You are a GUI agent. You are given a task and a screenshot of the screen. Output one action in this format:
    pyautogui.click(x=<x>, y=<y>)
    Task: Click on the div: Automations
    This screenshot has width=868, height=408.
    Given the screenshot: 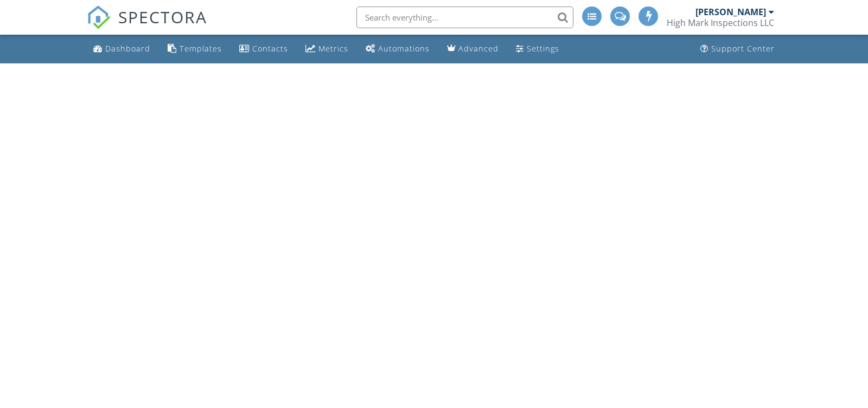 What is the action you would take?
    pyautogui.click(x=403, y=48)
    